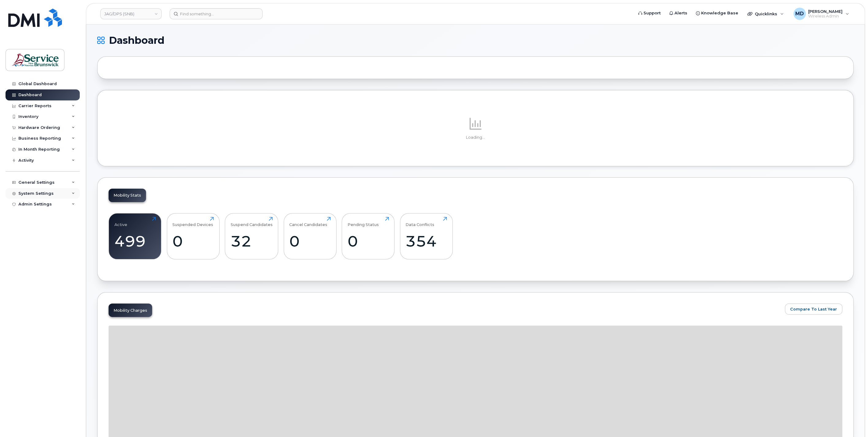  I want to click on a: Suspended Devices0, so click(193, 236).